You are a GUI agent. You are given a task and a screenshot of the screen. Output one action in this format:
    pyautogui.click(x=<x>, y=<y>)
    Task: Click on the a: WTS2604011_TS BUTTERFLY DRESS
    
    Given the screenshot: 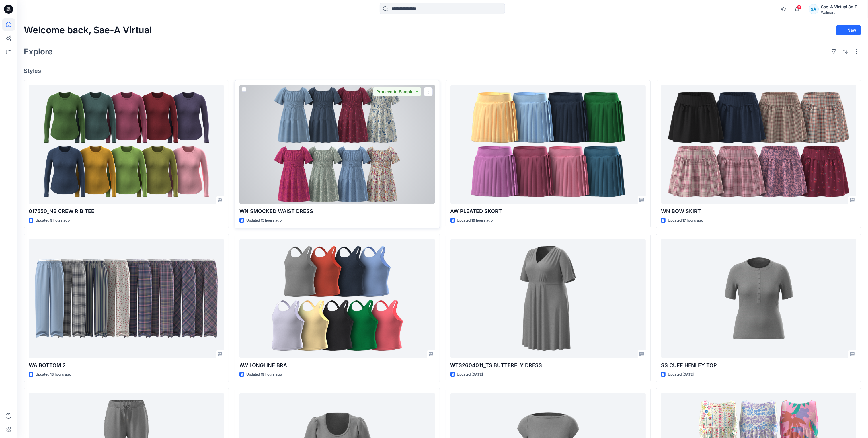 What is the action you would take?
    pyautogui.click(x=548, y=298)
    